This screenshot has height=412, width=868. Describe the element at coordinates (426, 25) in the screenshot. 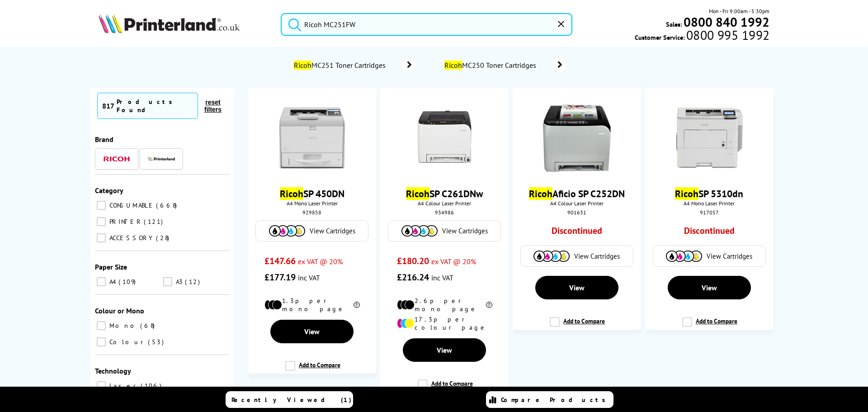

I see `input: Search product` at that location.